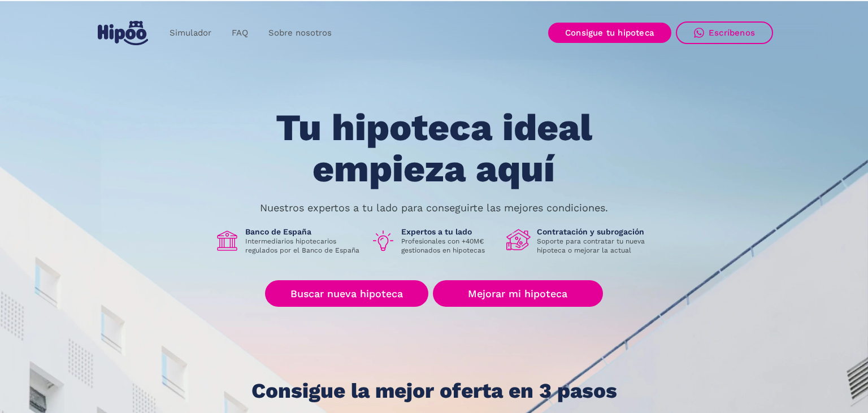 The image size is (868, 413). I want to click on div: Escríbenos, so click(732, 33).